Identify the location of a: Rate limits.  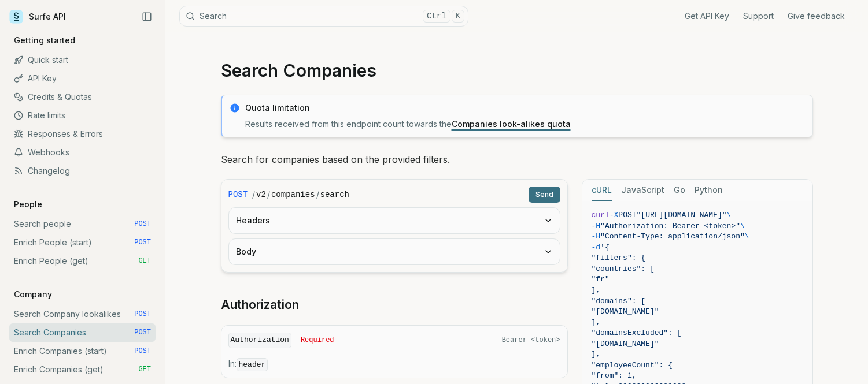
(82, 116).